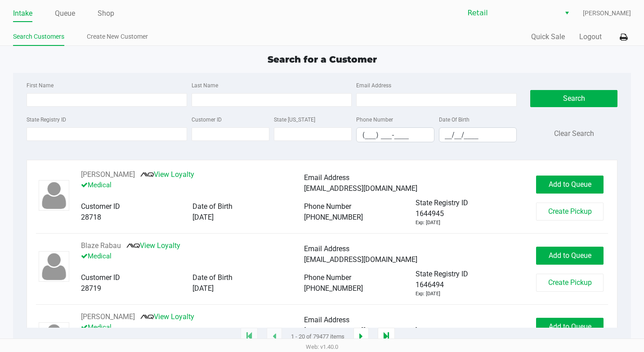  Describe the element at coordinates (207, 120) in the screenshot. I see `label: Customer ID` at that location.